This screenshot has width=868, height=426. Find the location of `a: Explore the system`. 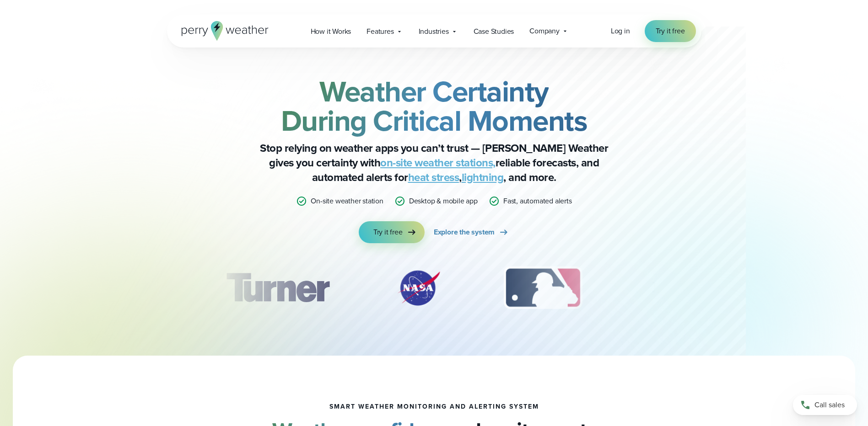

a: Explore the system is located at coordinates (471, 232).